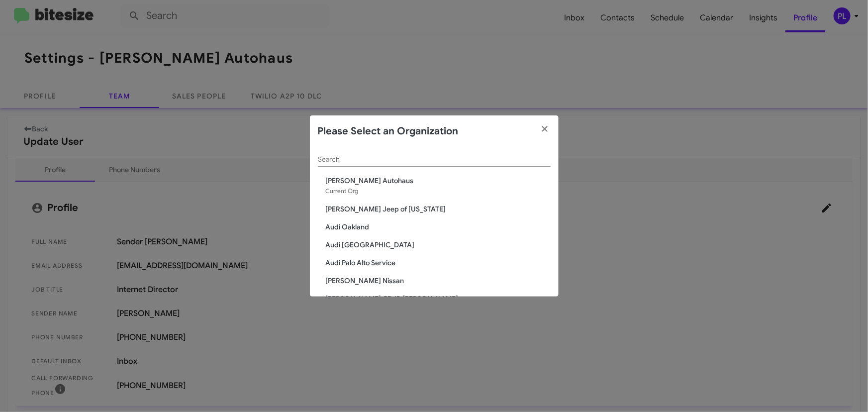 The image size is (868, 412). I want to click on h2: Please Select an Organization, so click(388, 132).